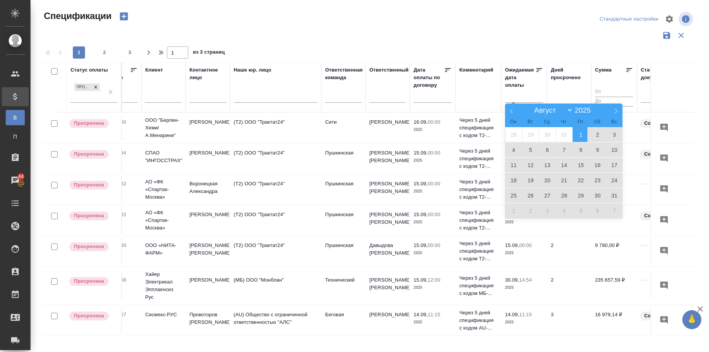 The image size is (709, 352). I want to click on span: Август 31, 2025, so click(614, 195).